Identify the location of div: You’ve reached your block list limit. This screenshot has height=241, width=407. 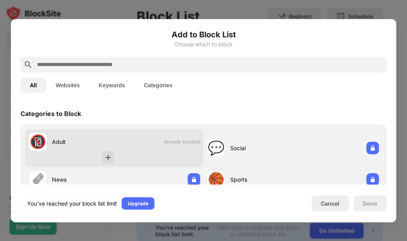
(72, 204).